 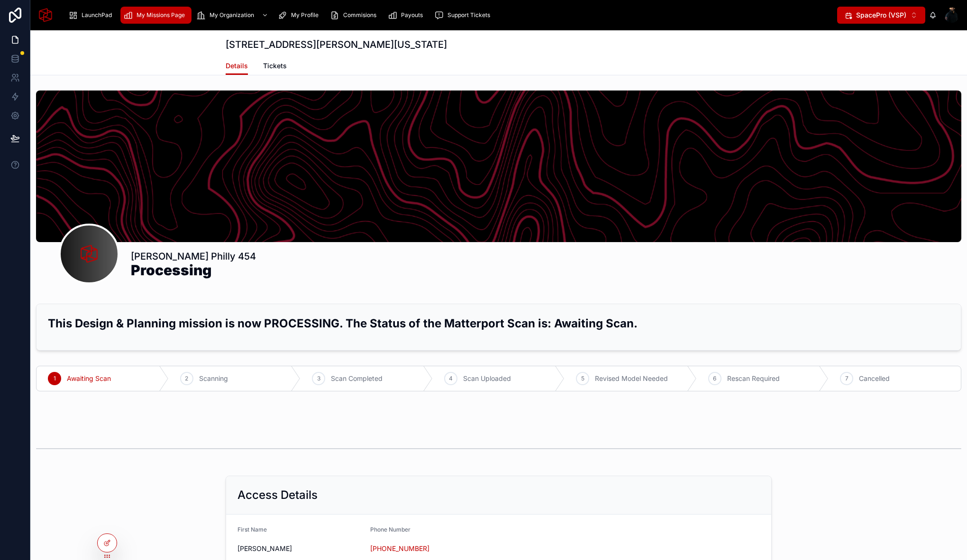 I want to click on span: My Organization, so click(x=232, y=15).